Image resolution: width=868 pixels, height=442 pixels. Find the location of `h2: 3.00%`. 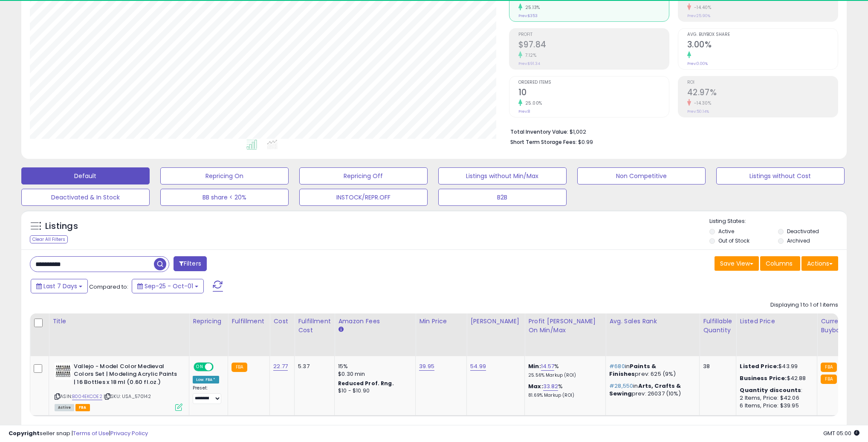

h2: 3.00% is located at coordinates (762, 45).